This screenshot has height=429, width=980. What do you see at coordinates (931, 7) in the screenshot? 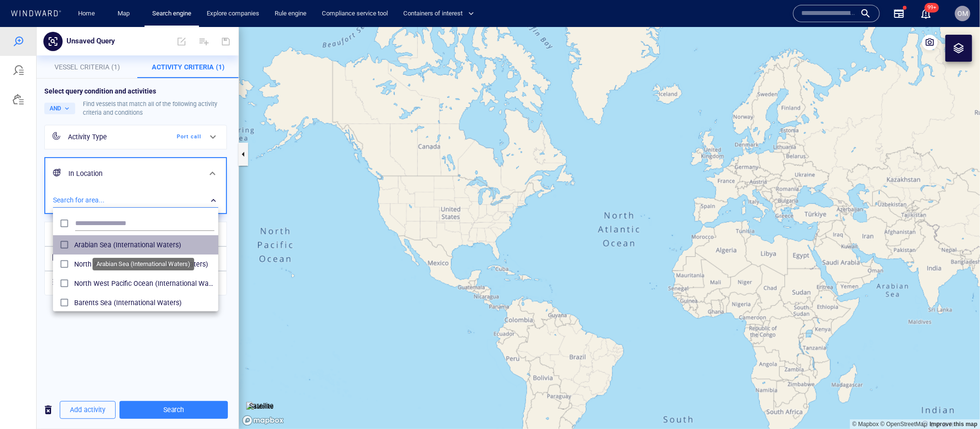
I see `span: 99+` at bounding box center [931, 7].